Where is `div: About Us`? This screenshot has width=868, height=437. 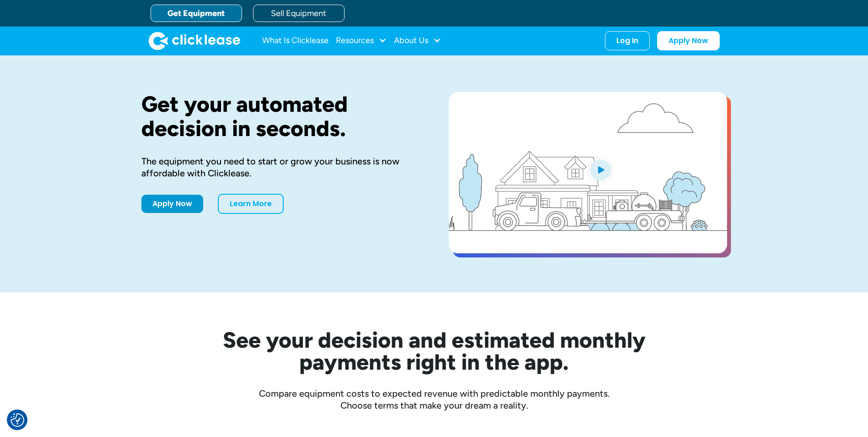
div: About Us is located at coordinates (417, 41).